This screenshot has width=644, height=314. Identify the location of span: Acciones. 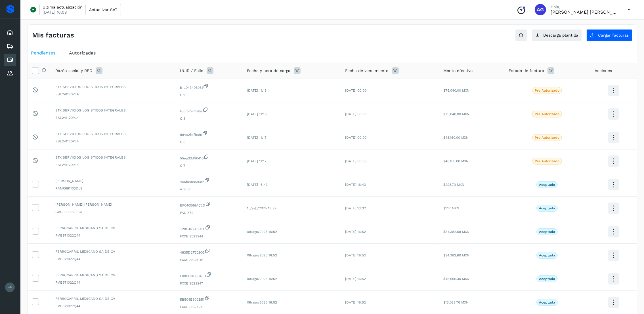
(603, 71).